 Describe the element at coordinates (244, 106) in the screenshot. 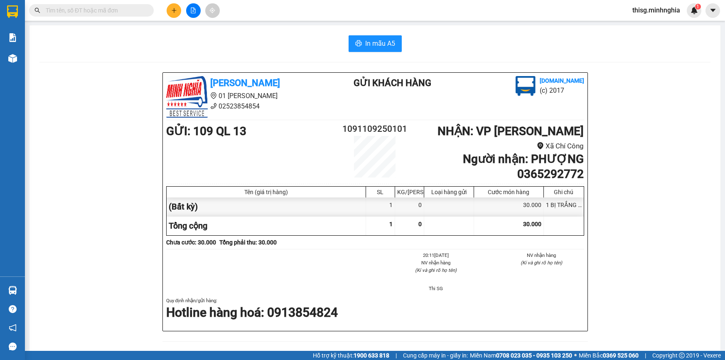

I see `li: 02523854854` at that location.